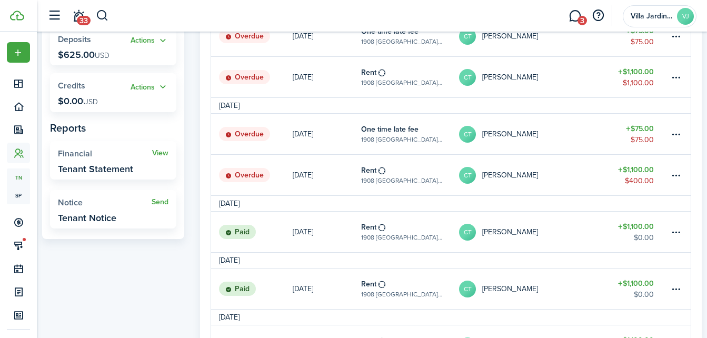  I want to click on widget-stats-description: Tenant Notice, so click(87, 218).